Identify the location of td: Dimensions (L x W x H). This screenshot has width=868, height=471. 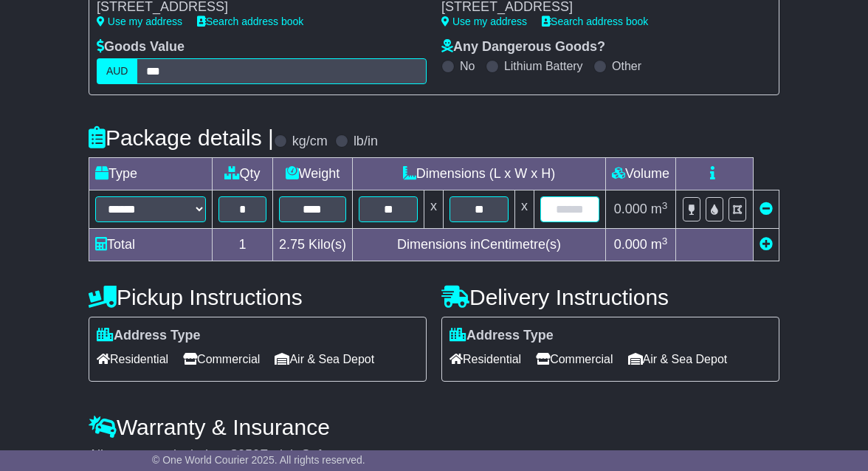
(479, 174).